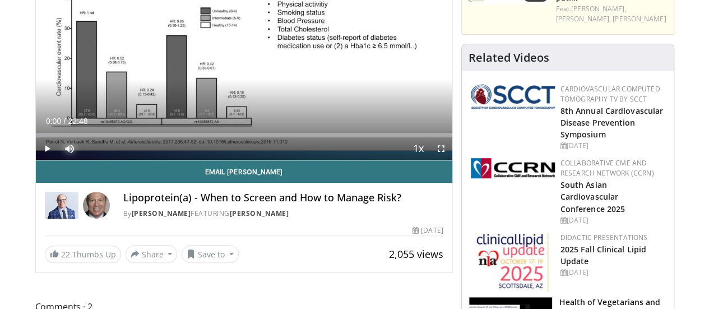 This screenshot has width=709, height=309. What do you see at coordinates (210, 254) in the screenshot?
I see `button: Save to` at bounding box center [210, 254].